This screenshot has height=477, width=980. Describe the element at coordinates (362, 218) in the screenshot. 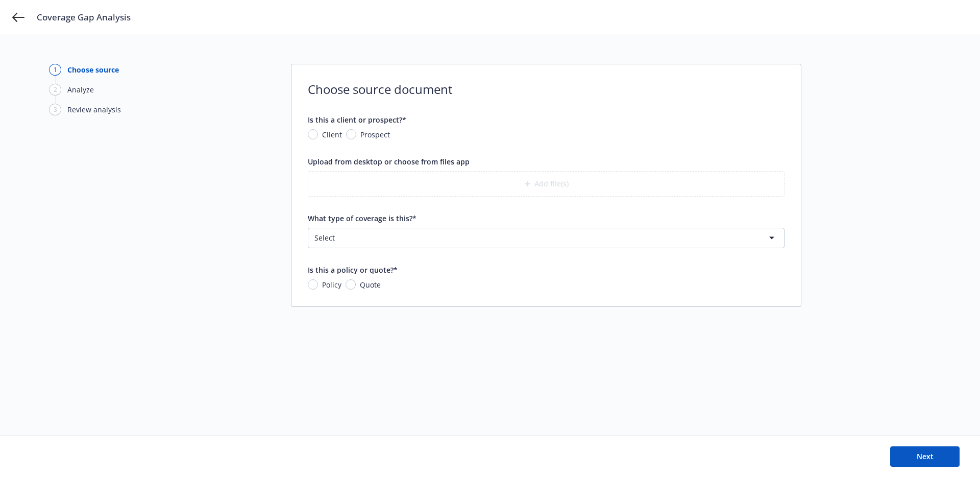

I see `span: What type of coverage is this?*` at that location.